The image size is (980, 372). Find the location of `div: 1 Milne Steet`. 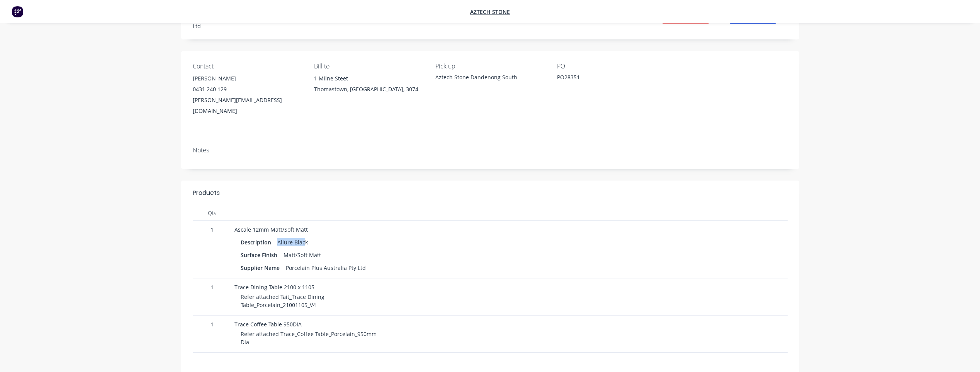

div: 1 Milne Steet is located at coordinates (368, 79).